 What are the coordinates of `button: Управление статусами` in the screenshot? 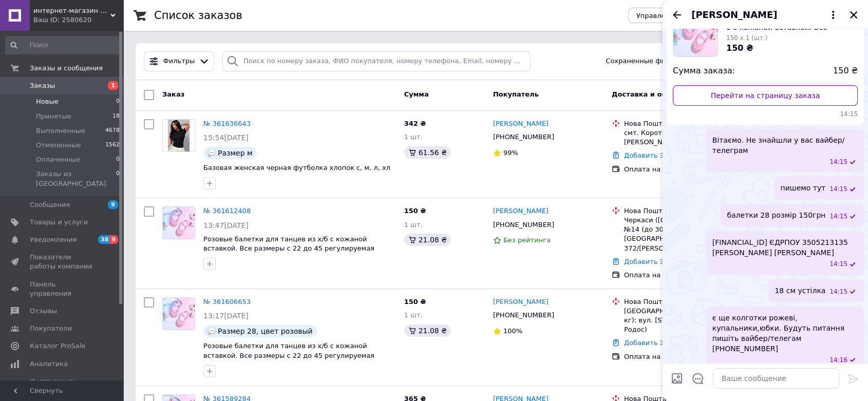 It's located at (676, 15).